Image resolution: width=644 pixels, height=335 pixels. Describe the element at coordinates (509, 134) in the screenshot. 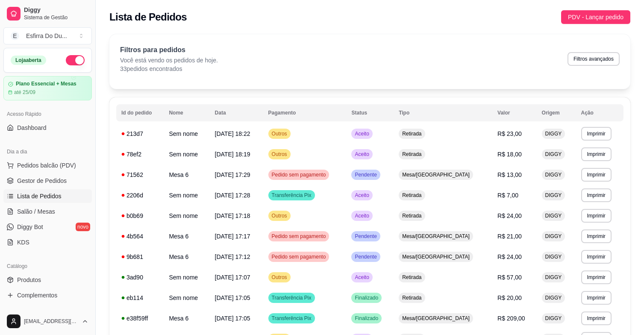

I see `span: R$ 23,00` at that location.